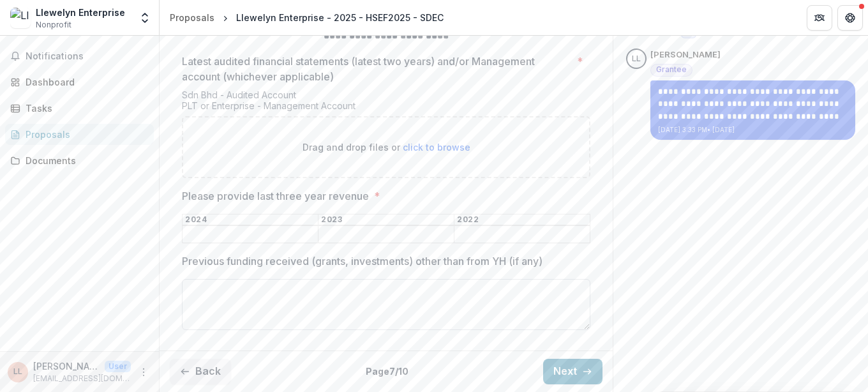 This screenshot has height=392, width=868. Describe the element at coordinates (79, 108) in the screenshot. I see `a: Tasks` at that location.